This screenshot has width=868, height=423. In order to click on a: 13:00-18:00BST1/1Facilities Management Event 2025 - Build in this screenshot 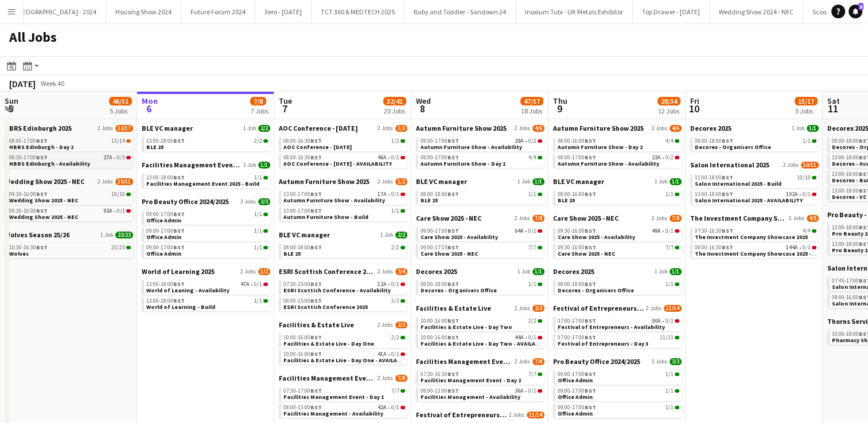, I will do `click(207, 180)`.